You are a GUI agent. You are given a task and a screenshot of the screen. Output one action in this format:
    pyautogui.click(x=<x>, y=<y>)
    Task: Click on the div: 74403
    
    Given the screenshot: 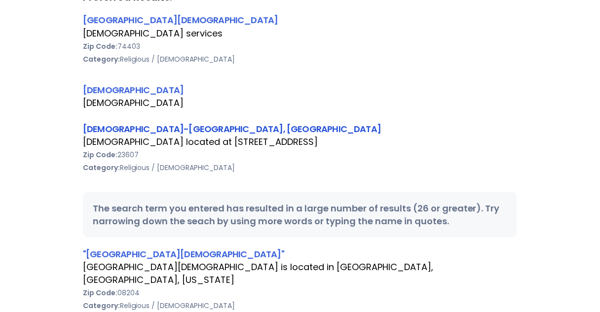 What is the action you would take?
    pyautogui.click(x=300, y=46)
    